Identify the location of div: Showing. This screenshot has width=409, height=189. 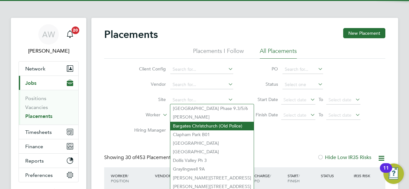
(139, 158).